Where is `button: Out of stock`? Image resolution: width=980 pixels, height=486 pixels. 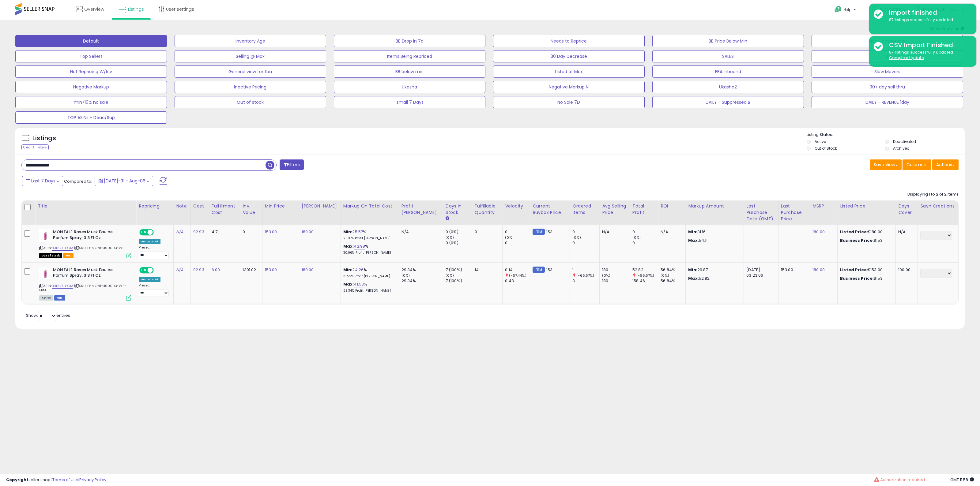
button: Out of stock is located at coordinates (250, 102).